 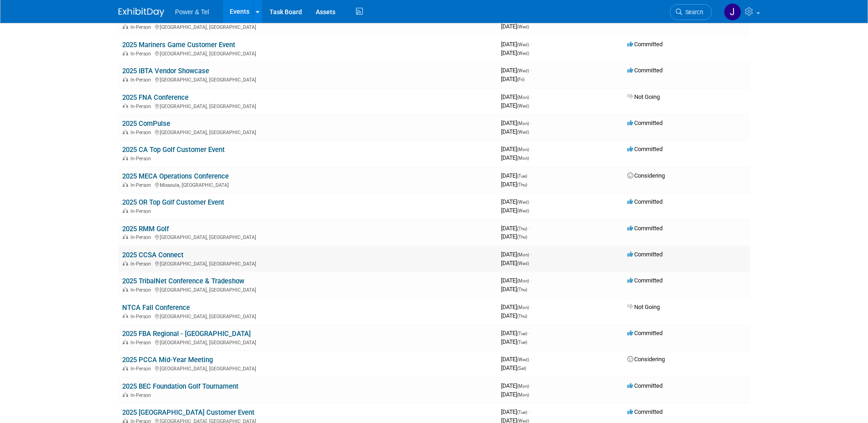 I want to click on span: Power & Tel, so click(x=192, y=12).